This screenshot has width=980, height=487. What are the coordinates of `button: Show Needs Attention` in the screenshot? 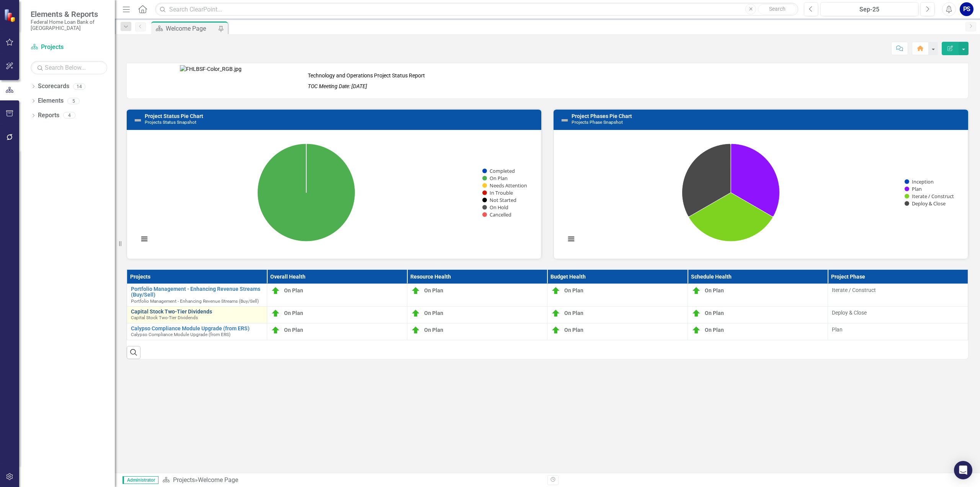 It's located at (505, 185).